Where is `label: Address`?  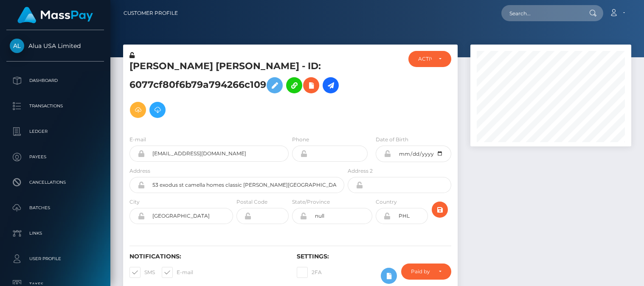 label: Address is located at coordinates (140, 171).